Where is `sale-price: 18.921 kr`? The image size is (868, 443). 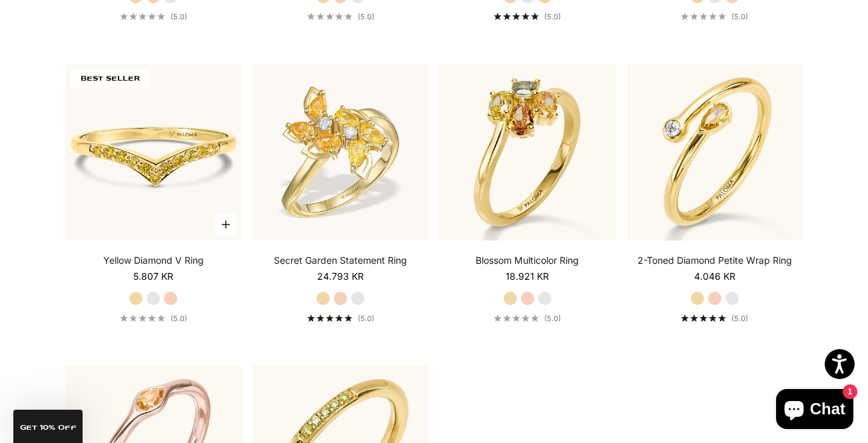
sale-price: 18.921 kr is located at coordinates (527, 277).